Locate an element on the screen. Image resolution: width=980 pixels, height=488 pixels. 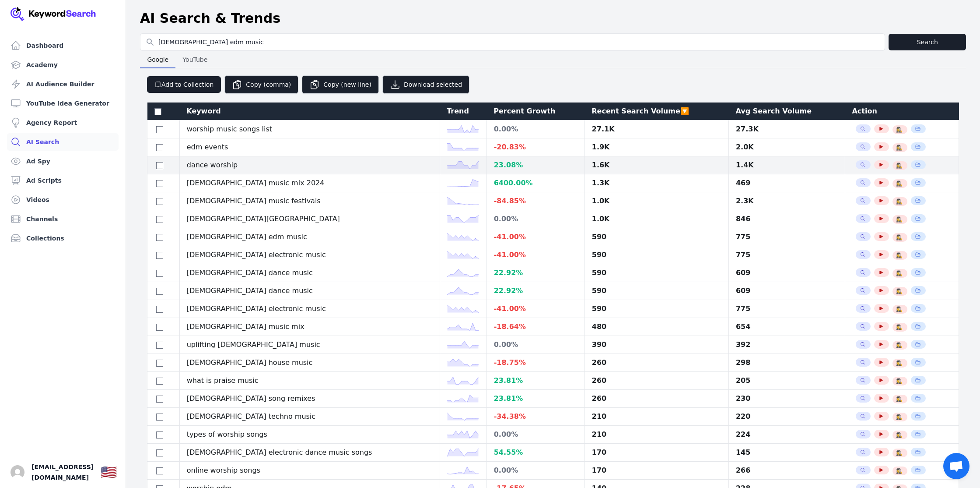
td: types of worship songs is located at coordinates (310, 434).